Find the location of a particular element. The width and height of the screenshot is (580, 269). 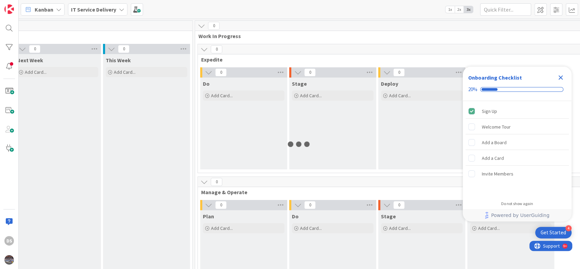

span: Plan is located at coordinates (208, 216).